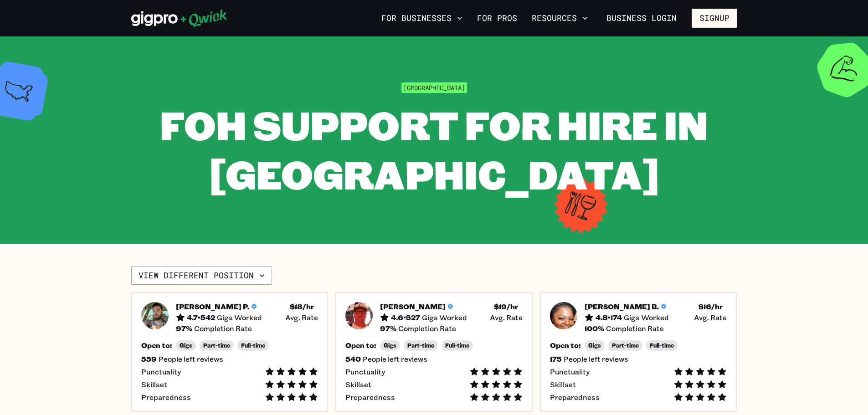 This screenshot has height=415, width=868. What do you see at coordinates (149, 359) in the screenshot?
I see `h5: 559` at bounding box center [149, 359].